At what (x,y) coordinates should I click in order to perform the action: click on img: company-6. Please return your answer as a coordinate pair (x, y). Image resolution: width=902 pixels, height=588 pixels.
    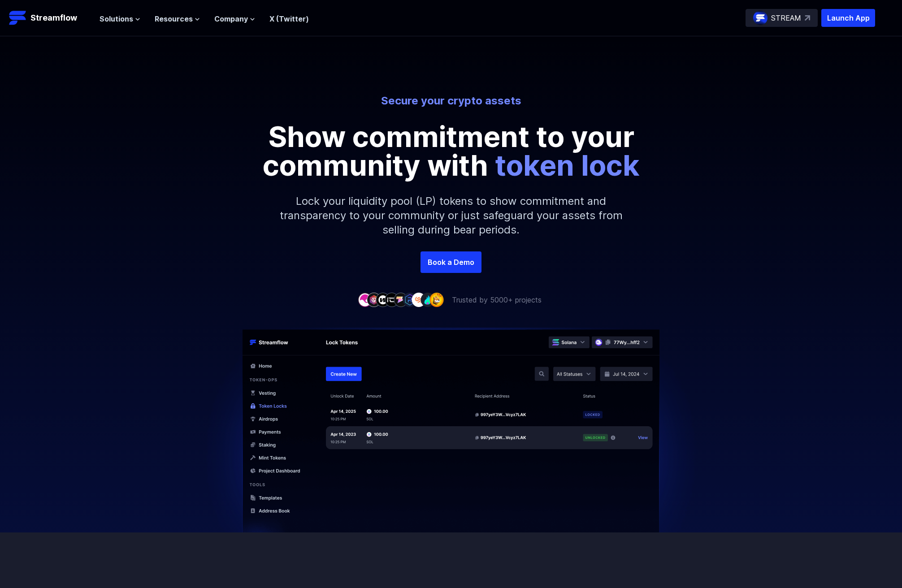
    Looking at the image, I should click on (410, 300).